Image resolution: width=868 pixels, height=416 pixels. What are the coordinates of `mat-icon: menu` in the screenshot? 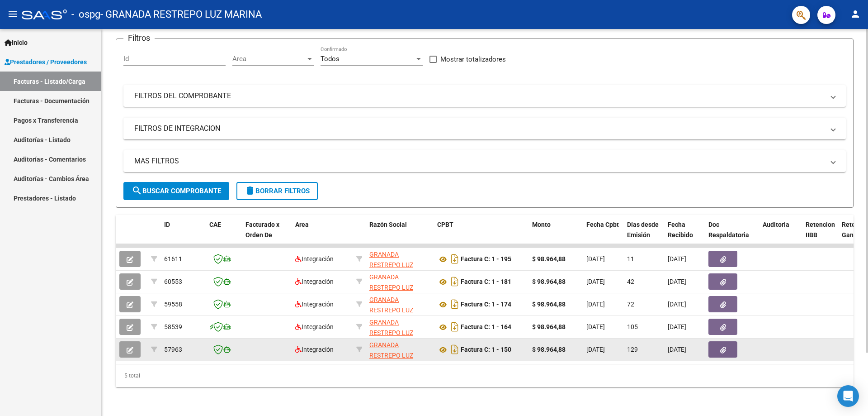 It's located at (13, 14).